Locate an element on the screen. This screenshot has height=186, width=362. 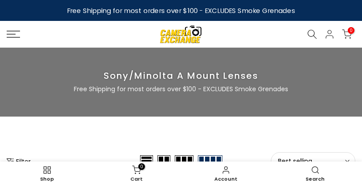
span: Shop is located at coordinates (47, 179).